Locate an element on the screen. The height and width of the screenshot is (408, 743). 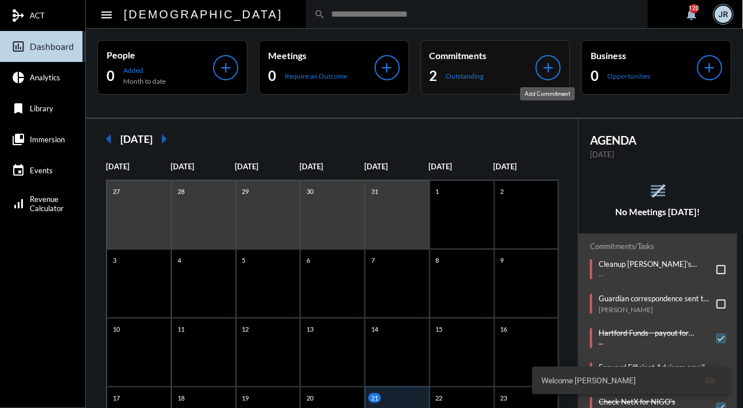
p: 29 is located at coordinates (246, 191).